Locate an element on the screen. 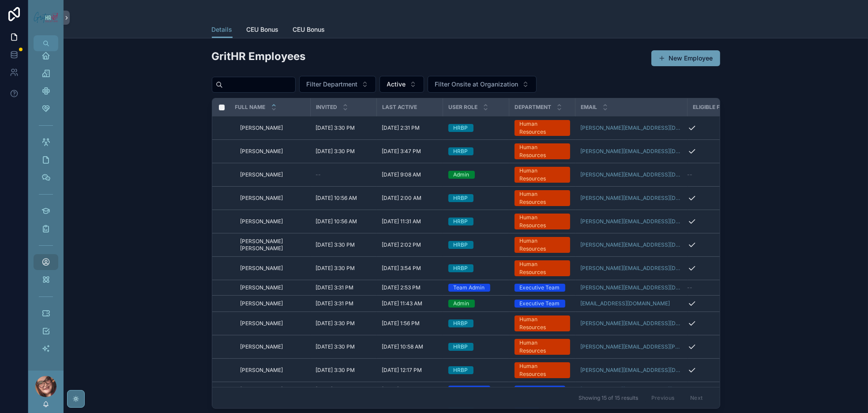 The image size is (868, 413). a: Details is located at coordinates (222, 30).